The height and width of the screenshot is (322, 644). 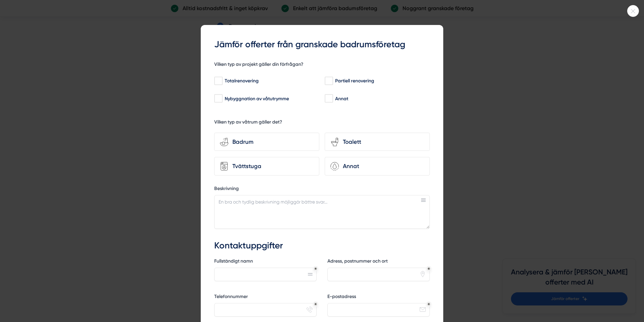 What do you see at coordinates (329, 81) in the screenshot?
I see `input: Partiell renovering` at bounding box center [329, 81].